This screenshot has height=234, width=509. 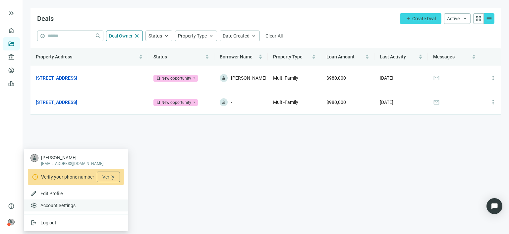 I want to click on span: Verify your phone number, so click(x=68, y=177).